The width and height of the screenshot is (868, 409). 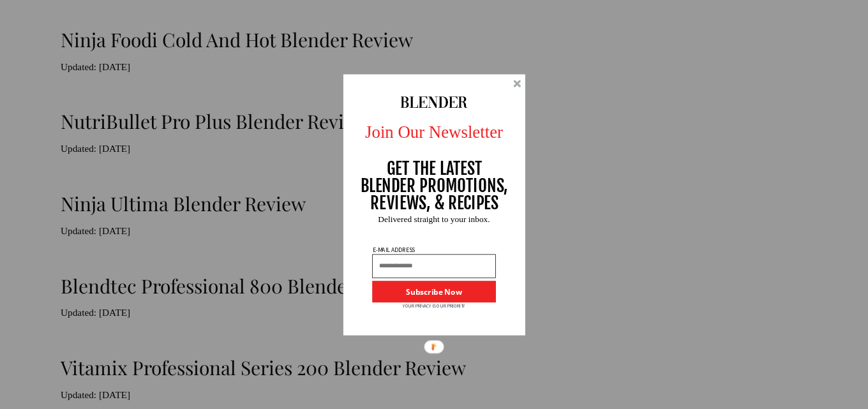 I want to click on button: Subscribe Now, so click(x=434, y=291).